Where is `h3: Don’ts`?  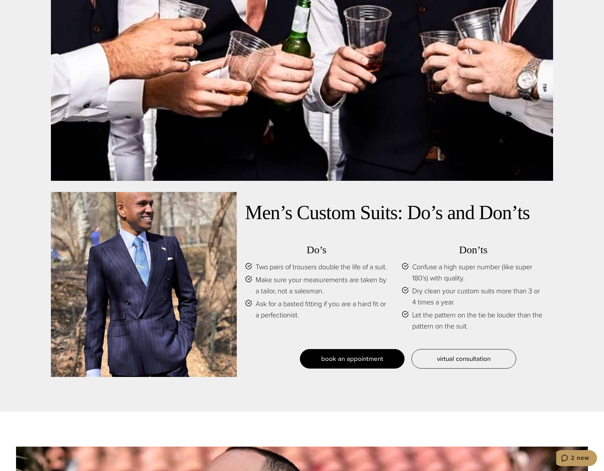
h3: Don’ts is located at coordinates (473, 250).